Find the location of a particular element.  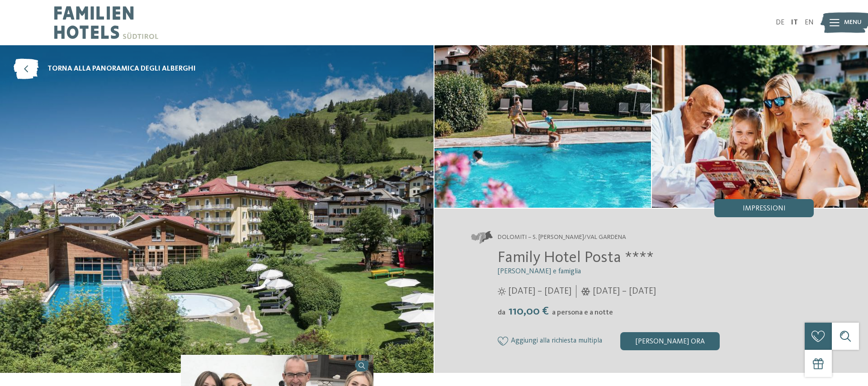

i: Orari d'apertura inverno is located at coordinates (586, 292).